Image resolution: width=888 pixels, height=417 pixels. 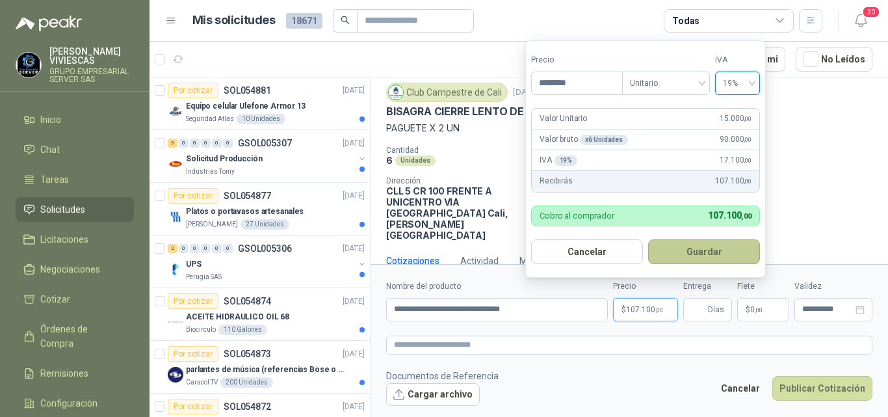 What do you see at coordinates (51, 120) in the screenshot?
I see `span: Inicio` at bounding box center [51, 120].